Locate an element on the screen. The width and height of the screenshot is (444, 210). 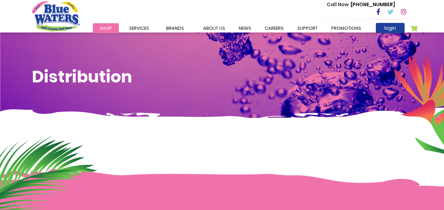
h1: Distribution is located at coordinates (222, 77).